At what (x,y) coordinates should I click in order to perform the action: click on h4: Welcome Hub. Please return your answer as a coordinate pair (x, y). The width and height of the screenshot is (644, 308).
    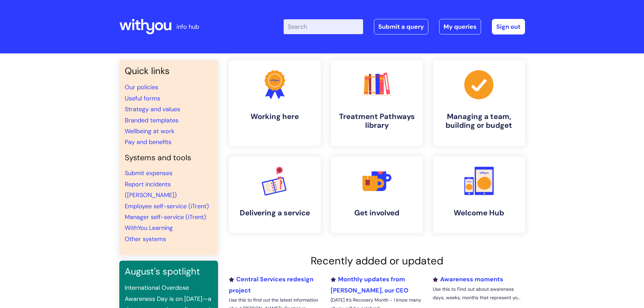
    Looking at the image, I should click on (479, 213).